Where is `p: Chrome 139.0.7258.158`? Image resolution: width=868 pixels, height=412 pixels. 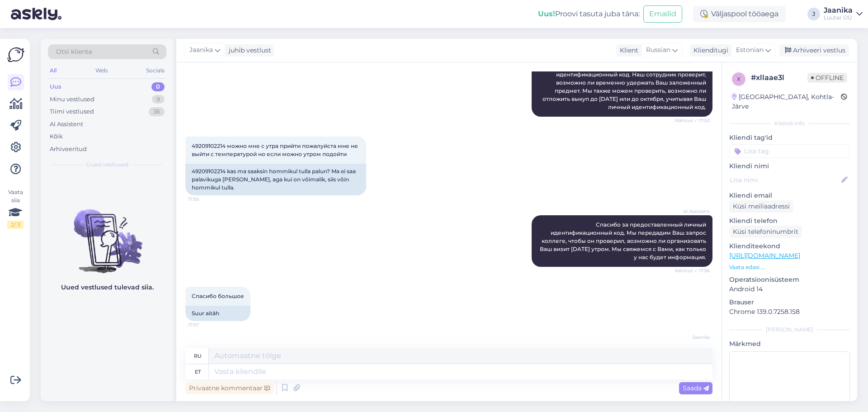 p: Chrome 139.0.7258.158 is located at coordinates (789, 312).